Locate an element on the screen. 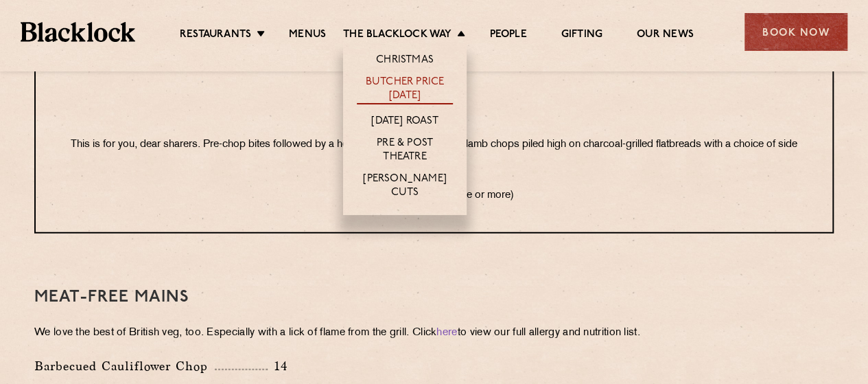 Image resolution: width=868 pixels, height=384 pixels. img: BL_Textured_Logo-footer-cropped.svg is located at coordinates (78, 32).